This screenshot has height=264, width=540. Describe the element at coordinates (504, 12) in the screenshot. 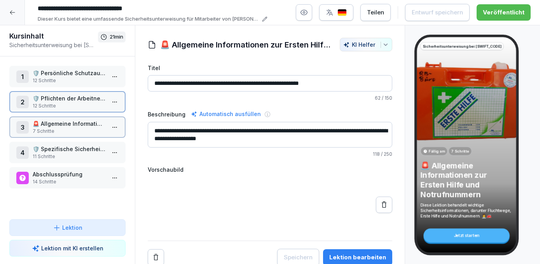

I see `div: Veröffentlicht` at that location.